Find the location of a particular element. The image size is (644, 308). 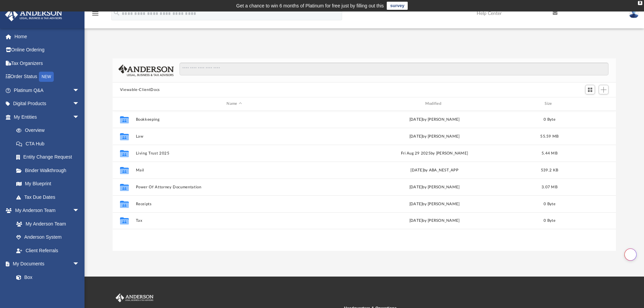

a: Client Referrals is located at coordinates (48, 250).